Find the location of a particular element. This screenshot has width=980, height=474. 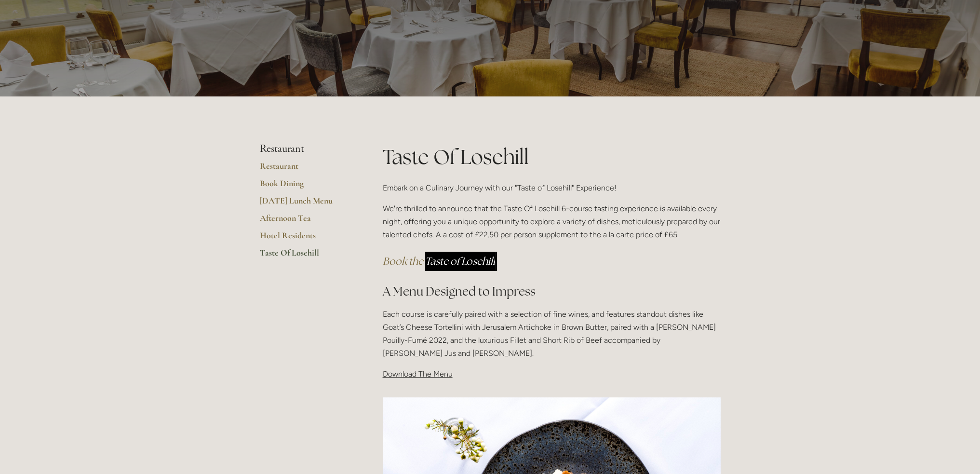

em: Book the Taste of Losehill is located at coordinates (439, 261).